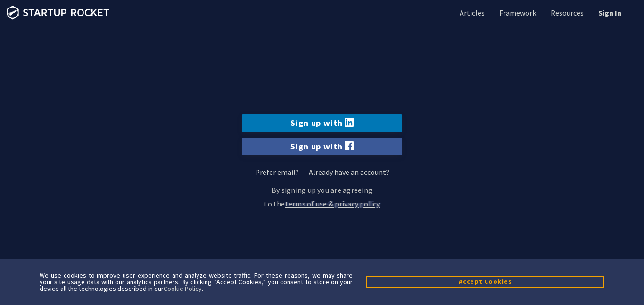 The width and height of the screenshot is (644, 305). Describe the element at coordinates (349, 172) in the screenshot. I see `a: Already have an account?` at that location.